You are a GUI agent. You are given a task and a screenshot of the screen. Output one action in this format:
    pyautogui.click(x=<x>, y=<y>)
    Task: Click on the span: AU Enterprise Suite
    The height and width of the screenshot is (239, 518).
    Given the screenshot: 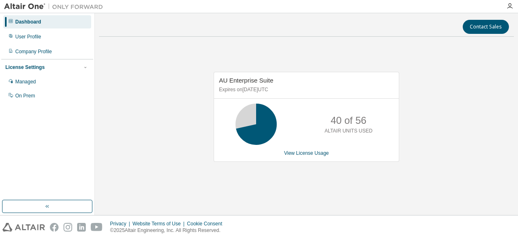 What is the action you would take?
    pyautogui.click(x=246, y=80)
    